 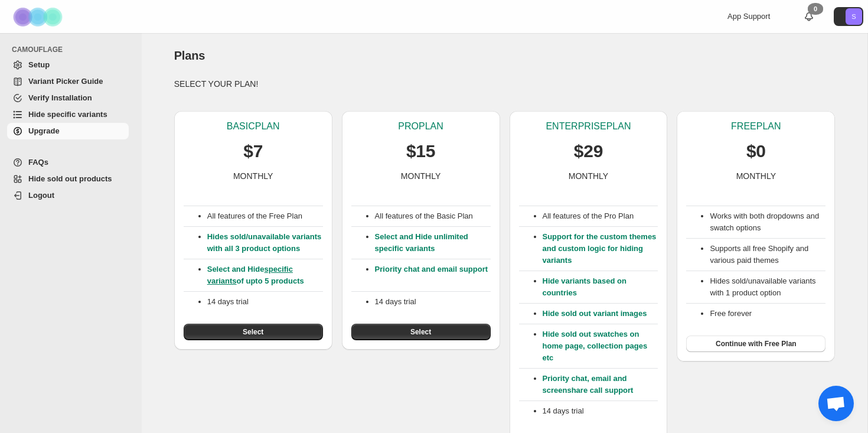 What do you see at coordinates (68, 81) in the screenshot?
I see `a: Variant Picker Guide` at bounding box center [68, 81].